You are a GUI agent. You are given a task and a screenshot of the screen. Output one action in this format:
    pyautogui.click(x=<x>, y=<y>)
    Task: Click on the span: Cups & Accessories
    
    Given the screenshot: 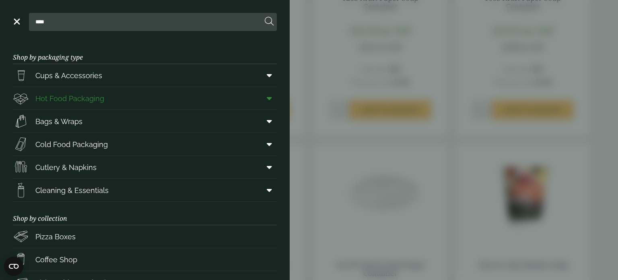 What is the action you would take?
    pyautogui.click(x=69, y=75)
    